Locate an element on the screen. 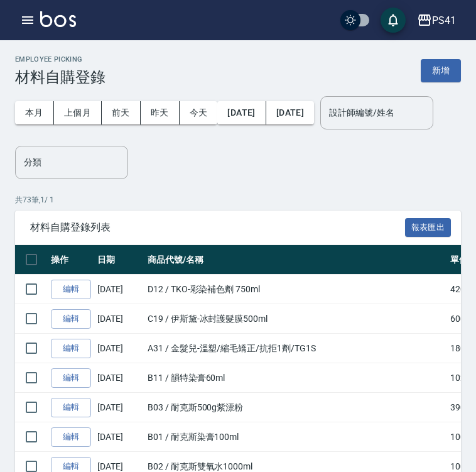 The height and width of the screenshot is (472, 476). button: PS41 is located at coordinates (437, 20).